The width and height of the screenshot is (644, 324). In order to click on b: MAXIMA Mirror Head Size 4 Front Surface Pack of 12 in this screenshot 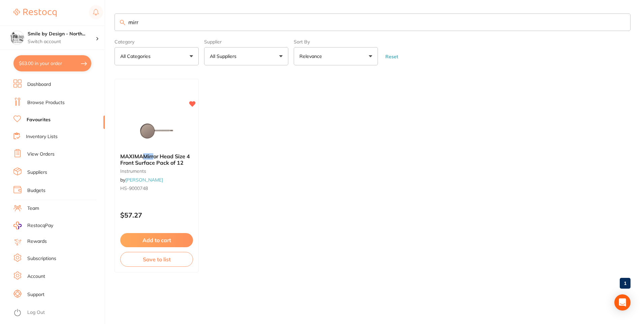, I will do `click(157, 160)`.